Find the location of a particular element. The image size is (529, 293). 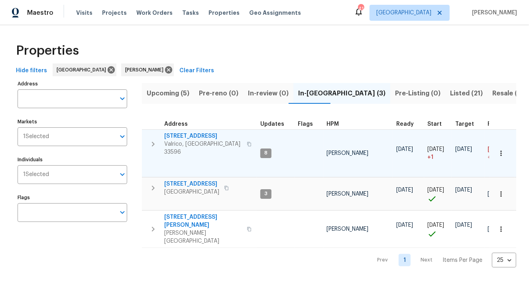

span: Projects is located at coordinates (114, 13).